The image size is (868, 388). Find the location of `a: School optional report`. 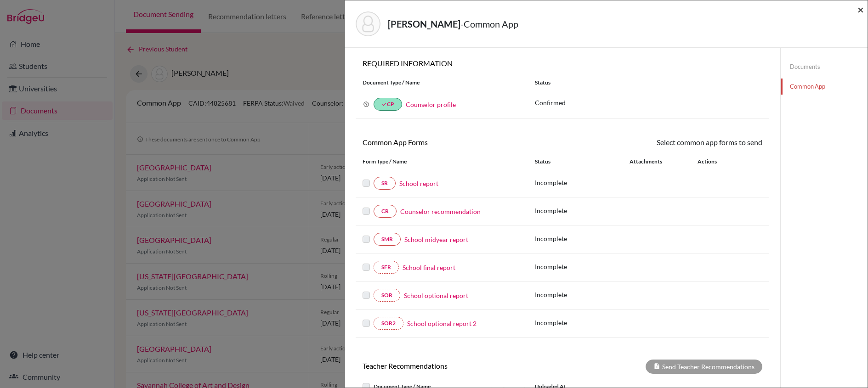

a: School optional report is located at coordinates (436, 296).